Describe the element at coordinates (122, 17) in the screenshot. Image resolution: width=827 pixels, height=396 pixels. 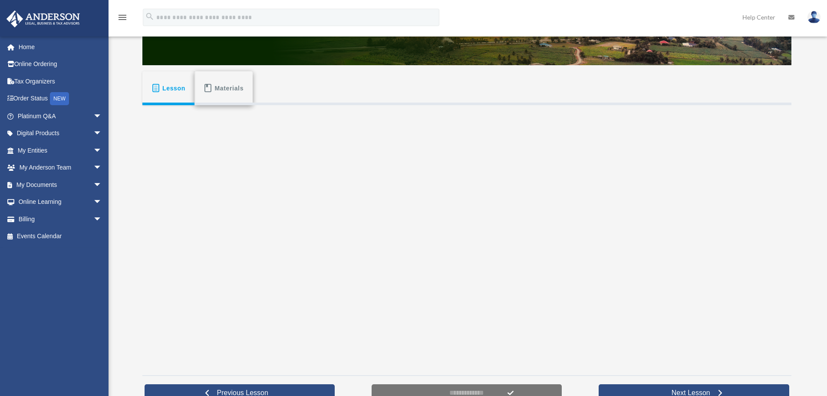
I see `i: menu` at that location.